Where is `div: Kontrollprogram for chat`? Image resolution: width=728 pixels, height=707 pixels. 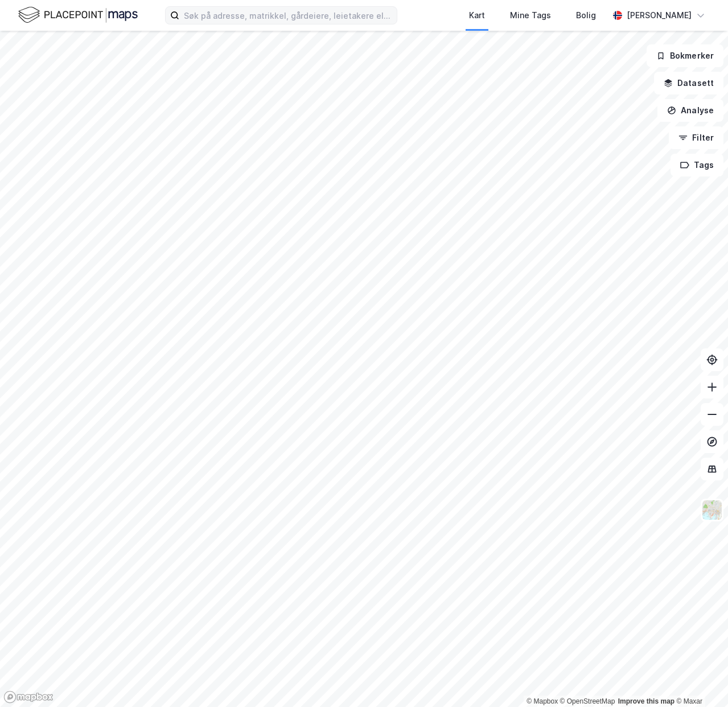
div: Kontrollprogram for chat is located at coordinates (699, 680).